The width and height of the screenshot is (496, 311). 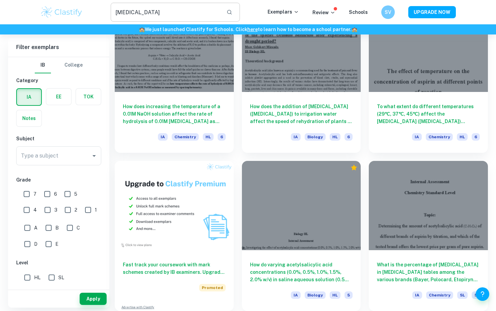 I want to click on button: College, so click(x=74, y=65).